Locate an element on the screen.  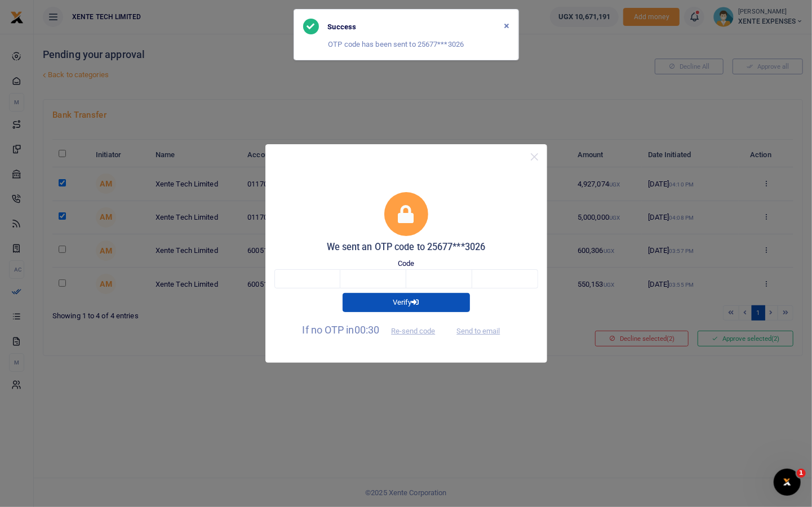
span: 1 is located at coordinates (801, 473).